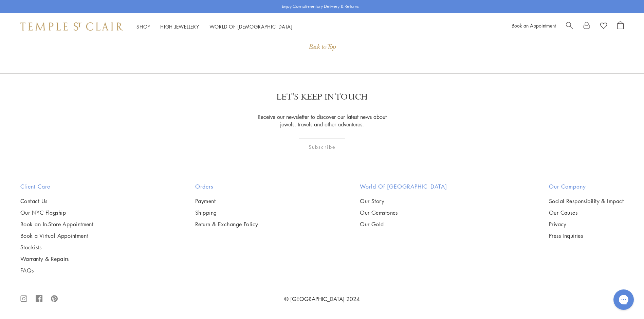 This screenshot has height=319, width=644. Describe the element at coordinates (56, 270) in the screenshot. I see `a: FAQs` at that location.